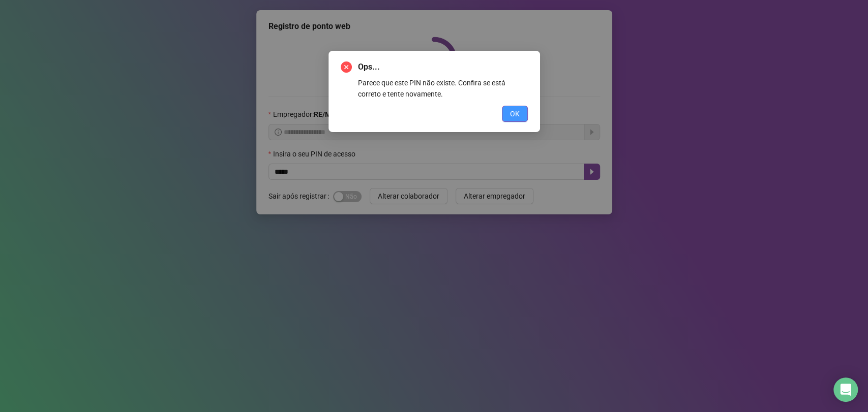  Describe the element at coordinates (443, 89) in the screenshot. I see `div: Parece que este PIN não existe. Confira se está correto e tente novamente.` at that location.